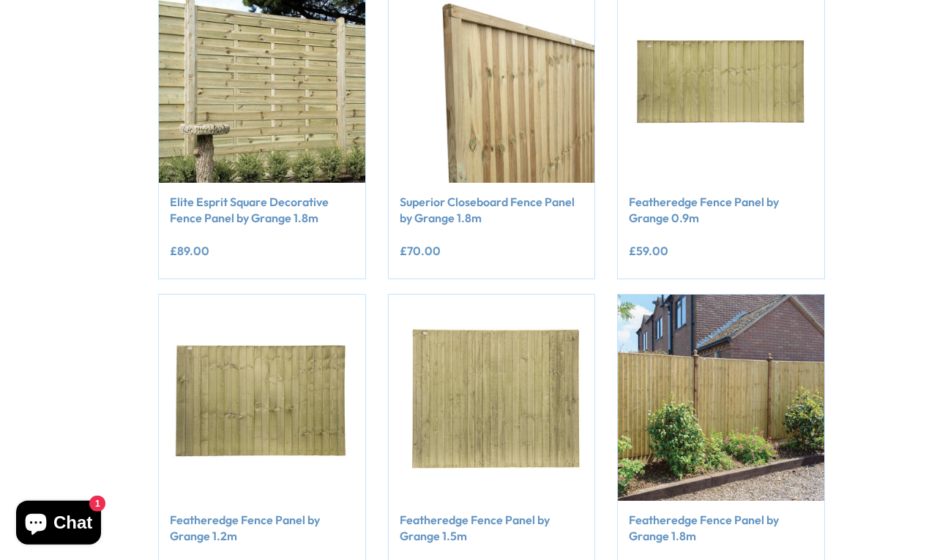 This screenshot has height=560, width=937. What do you see at coordinates (720, 397) in the screenshot?
I see `img: Featheredge Fence Panel by Grange 1.8m - Best Shed` at bounding box center [720, 397].